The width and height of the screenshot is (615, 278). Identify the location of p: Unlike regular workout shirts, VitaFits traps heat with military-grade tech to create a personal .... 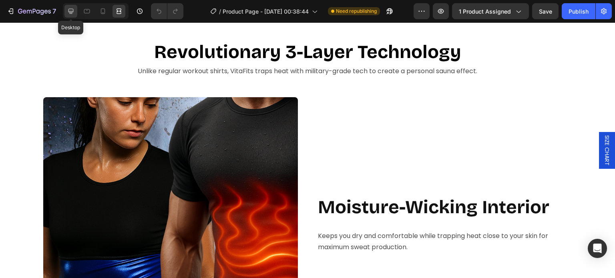
(307, 49).